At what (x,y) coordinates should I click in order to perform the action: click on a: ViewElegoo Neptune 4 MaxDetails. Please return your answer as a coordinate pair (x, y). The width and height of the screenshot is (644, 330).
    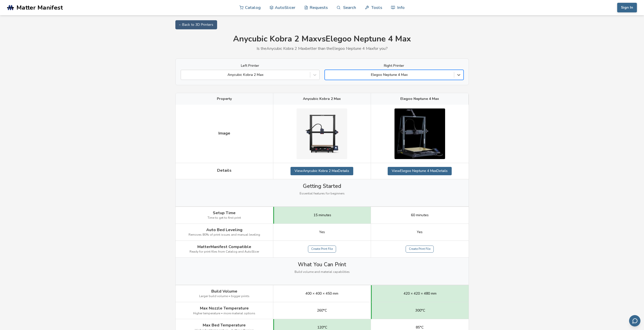
    Looking at the image, I should click on (420, 171).